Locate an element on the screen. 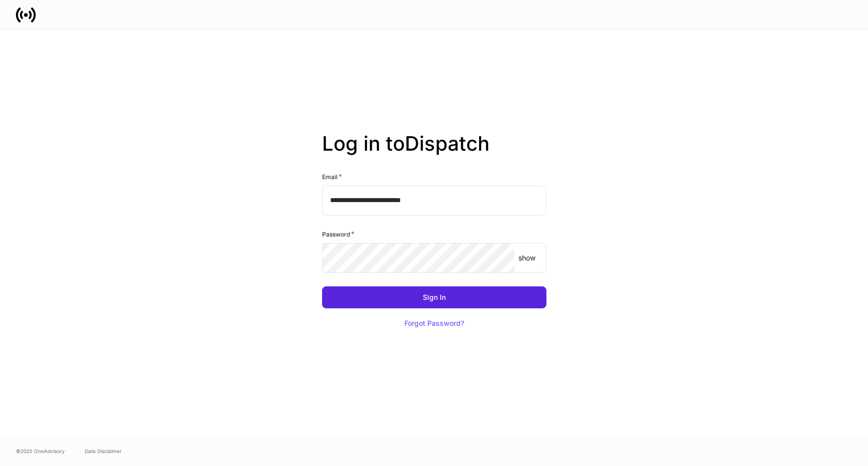 Image resolution: width=868 pixels, height=466 pixels. h2: Log in to Dispatch is located at coordinates (435, 152).